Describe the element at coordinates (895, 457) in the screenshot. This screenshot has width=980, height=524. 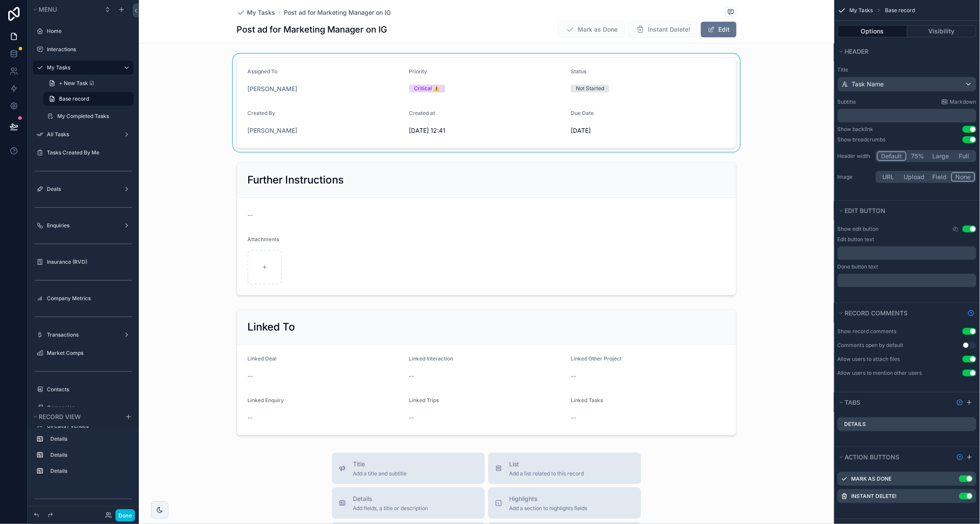
I see `button: Action buttons` at that location.